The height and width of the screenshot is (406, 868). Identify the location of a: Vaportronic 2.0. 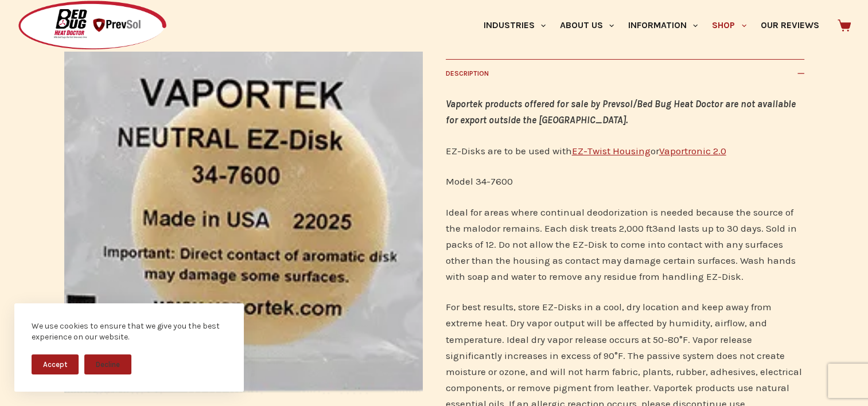
(692, 151).